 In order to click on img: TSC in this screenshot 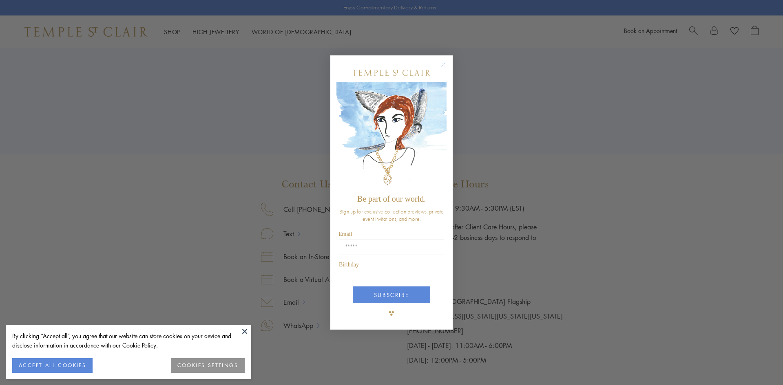, I will do `click(392, 314)`.